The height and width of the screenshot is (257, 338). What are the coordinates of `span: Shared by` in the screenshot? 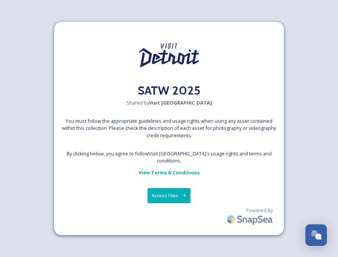 It's located at (169, 103).